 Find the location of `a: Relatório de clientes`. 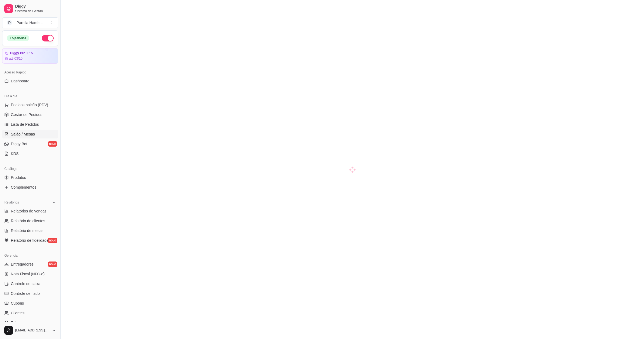

a: Relatório de clientes is located at coordinates (30, 221).